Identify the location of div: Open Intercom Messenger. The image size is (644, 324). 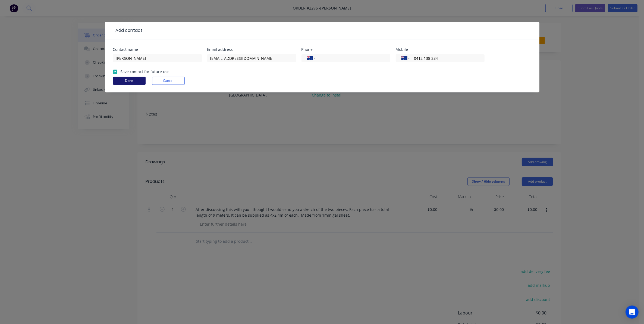
(632, 312).